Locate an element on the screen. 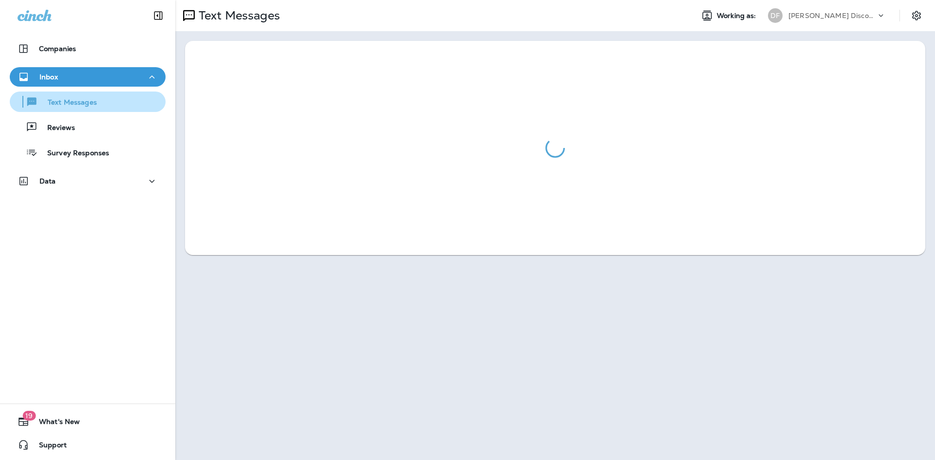 The image size is (935, 460). p: Reviews is located at coordinates (56, 128).